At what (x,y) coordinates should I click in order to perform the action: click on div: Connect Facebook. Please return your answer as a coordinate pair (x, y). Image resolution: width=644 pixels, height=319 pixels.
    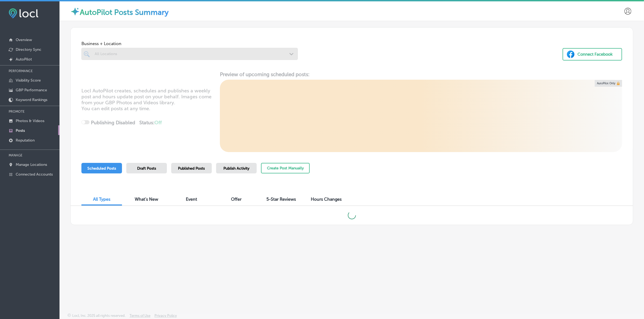
    Looking at the image, I should click on (595, 54).